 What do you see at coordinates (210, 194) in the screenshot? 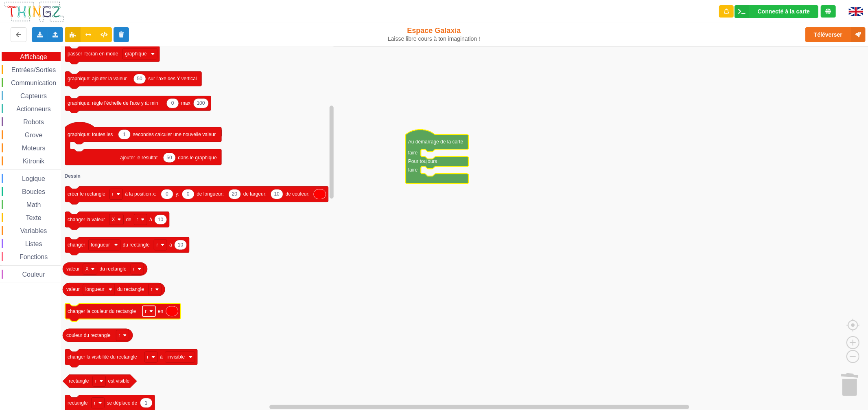
I see `text: de longueur:` at bounding box center [210, 194].